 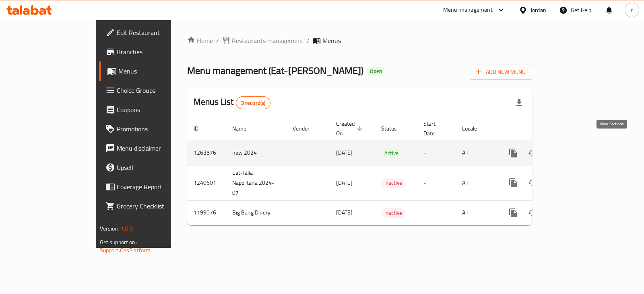 I want to click on a: Coverage Report, so click(x=151, y=187).